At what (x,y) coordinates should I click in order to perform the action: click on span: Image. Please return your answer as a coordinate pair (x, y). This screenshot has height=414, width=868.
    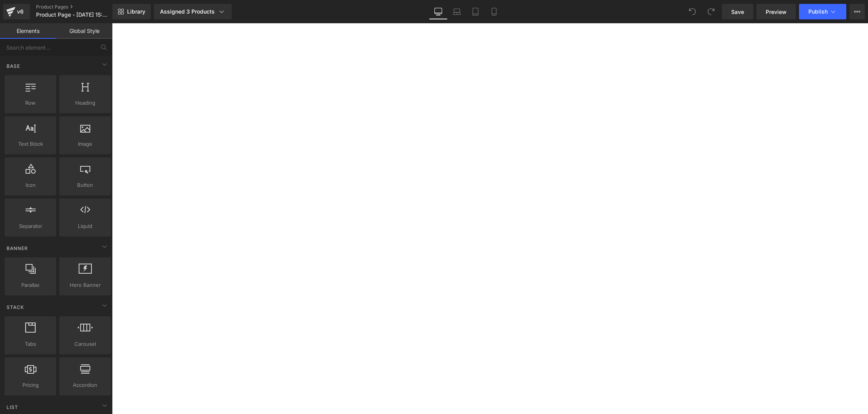
    Looking at the image, I should click on (85, 144).